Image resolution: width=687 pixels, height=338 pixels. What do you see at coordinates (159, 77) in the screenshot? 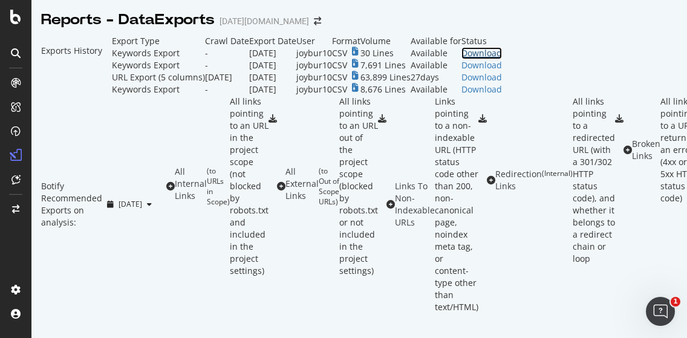
I see `div: URL Export (5 columns)` at bounding box center [159, 77].